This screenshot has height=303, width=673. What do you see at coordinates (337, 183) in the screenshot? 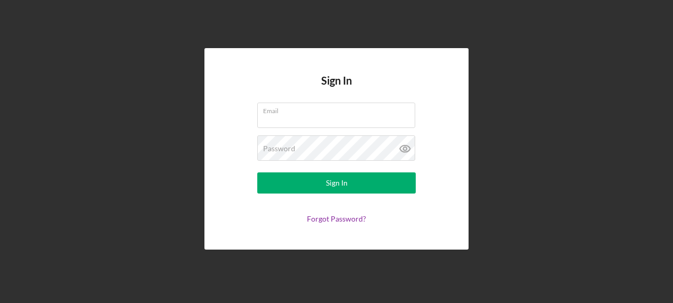
I see `div: Sign In` at bounding box center [337, 183].